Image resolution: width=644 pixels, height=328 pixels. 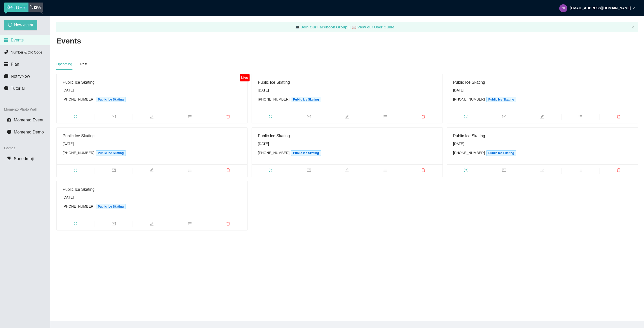 I want to click on div: Live, so click(x=244, y=78).